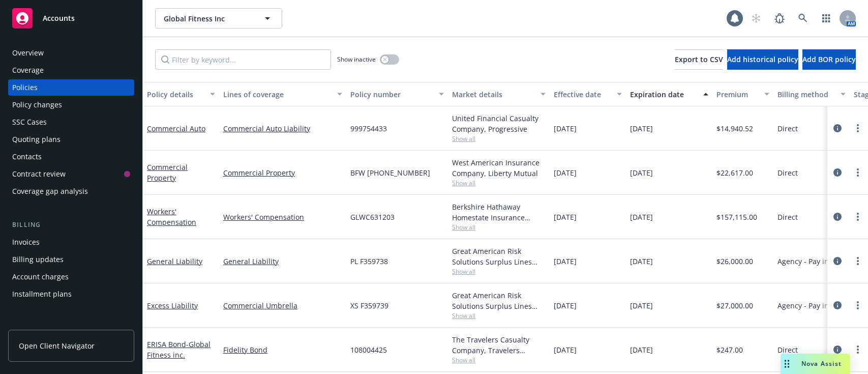  I want to click on span: Add historical policy, so click(763, 59).